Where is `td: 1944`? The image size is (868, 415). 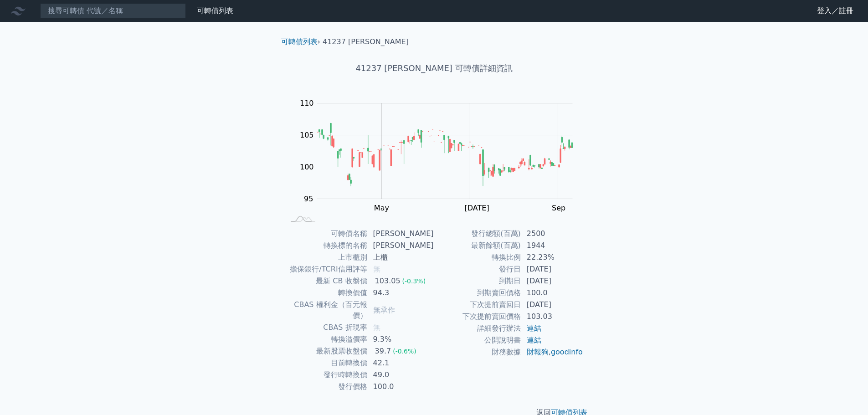 td: 1944 is located at coordinates (552, 246).